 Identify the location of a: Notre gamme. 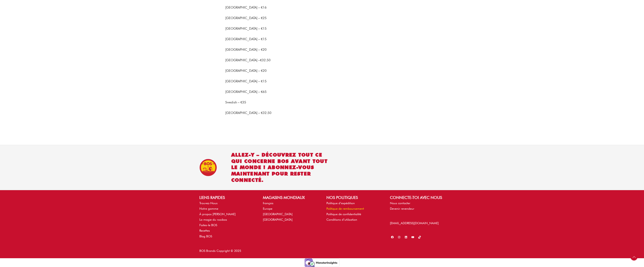
(209, 209).